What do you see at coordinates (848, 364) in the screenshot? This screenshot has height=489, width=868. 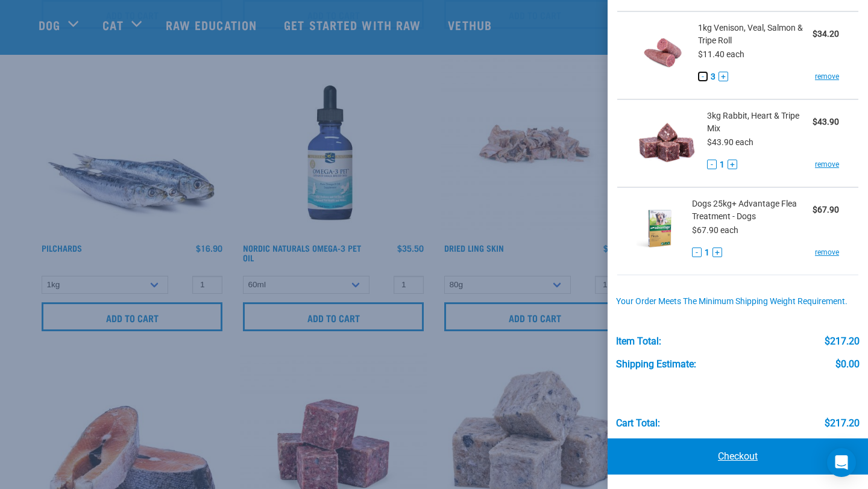 I see `div: $0.00` at bounding box center [848, 364].